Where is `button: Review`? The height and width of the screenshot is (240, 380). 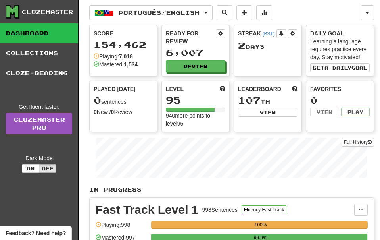 button: Review is located at coordinates (196, 66).